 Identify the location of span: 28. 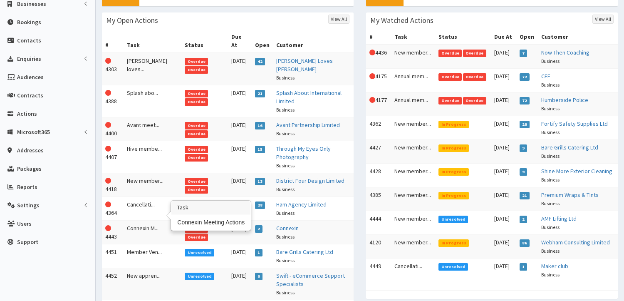
(260, 205).